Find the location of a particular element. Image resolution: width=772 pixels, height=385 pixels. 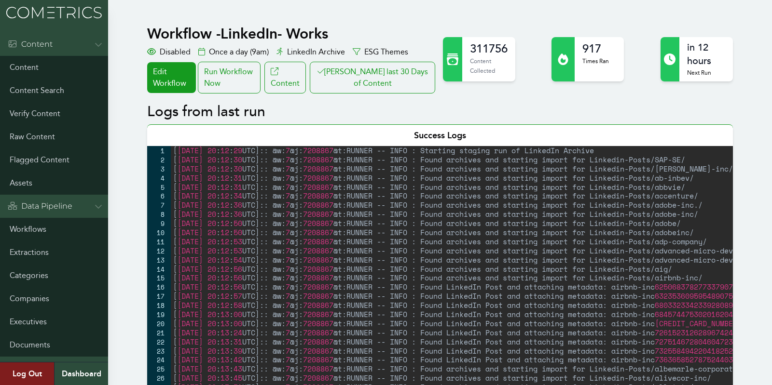

div: 22 is located at coordinates (159, 342).